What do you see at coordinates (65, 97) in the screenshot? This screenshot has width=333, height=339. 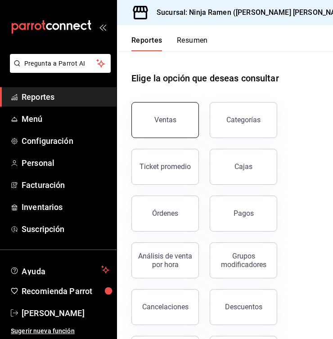 I see `span: Reportes` at bounding box center [65, 97].